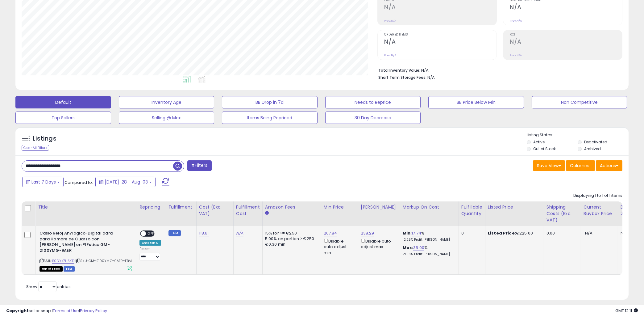 The height and width of the screenshot is (317, 644). I want to click on button: BB Price Below Min, so click(476, 102).